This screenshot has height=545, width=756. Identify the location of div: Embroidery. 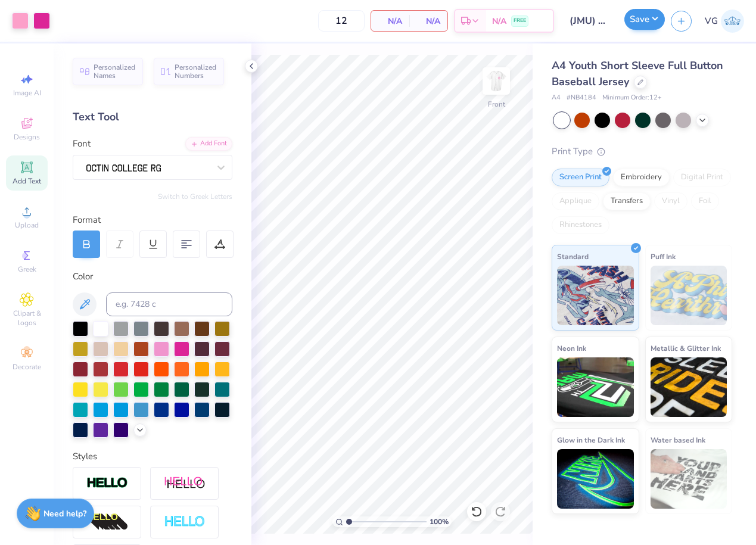
(641, 178).